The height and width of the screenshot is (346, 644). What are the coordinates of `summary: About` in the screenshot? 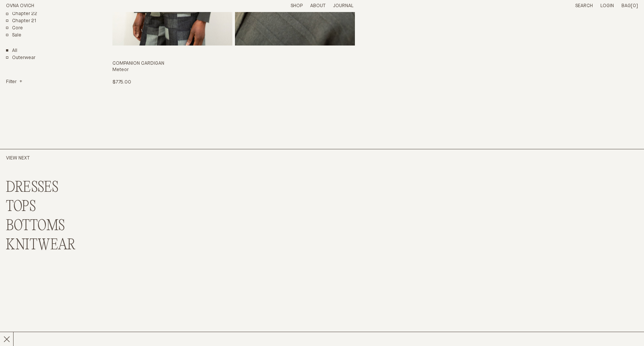 It's located at (318, 6).